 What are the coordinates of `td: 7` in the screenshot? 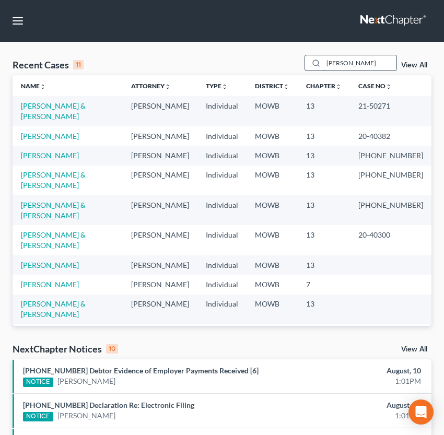 It's located at (324, 284).